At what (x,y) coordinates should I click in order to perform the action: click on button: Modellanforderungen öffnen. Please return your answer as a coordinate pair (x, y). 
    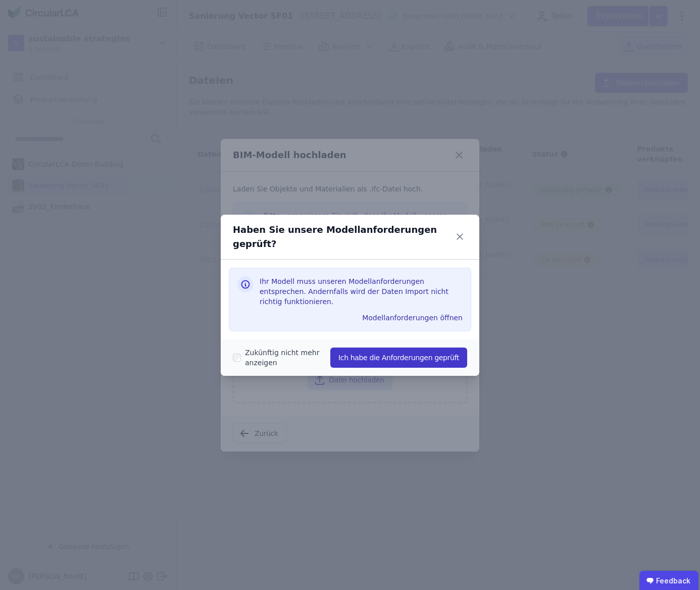
    Looking at the image, I should click on (412, 318).